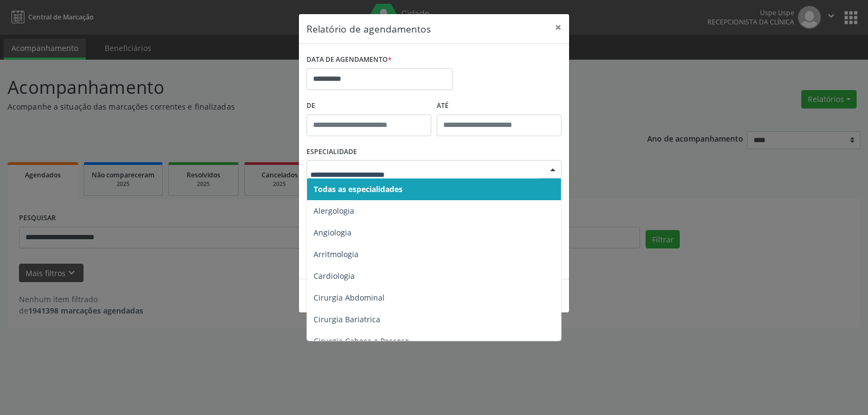  What do you see at coordinates (349, 297) in the screenshot?
I see `span: Cirurgia Abdominal` at bounding box center [349, 297].